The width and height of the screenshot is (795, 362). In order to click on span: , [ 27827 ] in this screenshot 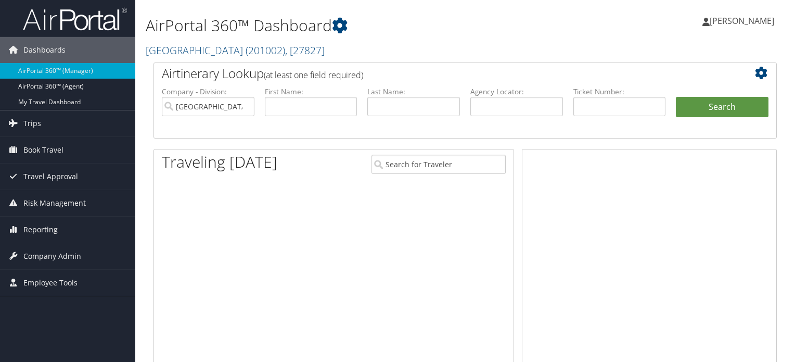, I will do `click(305, 50)`.